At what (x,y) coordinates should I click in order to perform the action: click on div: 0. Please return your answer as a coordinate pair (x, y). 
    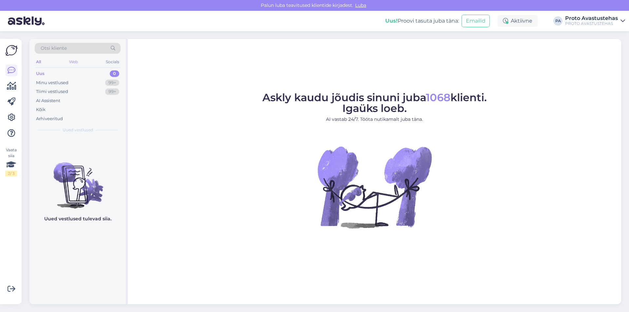
    Looking at the image, I should click on (114, 74).